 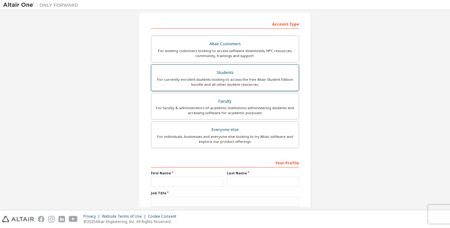 I want to click on img: altair_logo.svg, so click(x=18, y=219).